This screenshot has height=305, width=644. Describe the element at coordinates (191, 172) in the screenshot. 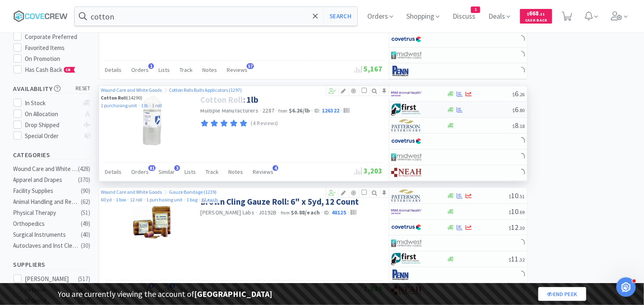

I see `span: Lists` at that location.